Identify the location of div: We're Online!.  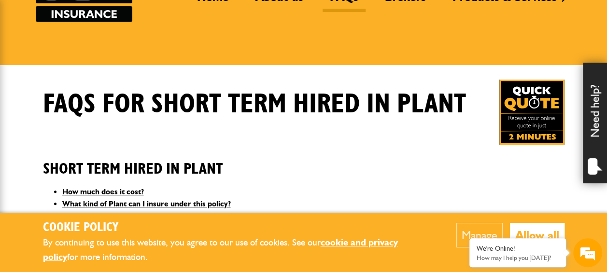
(518, 249).